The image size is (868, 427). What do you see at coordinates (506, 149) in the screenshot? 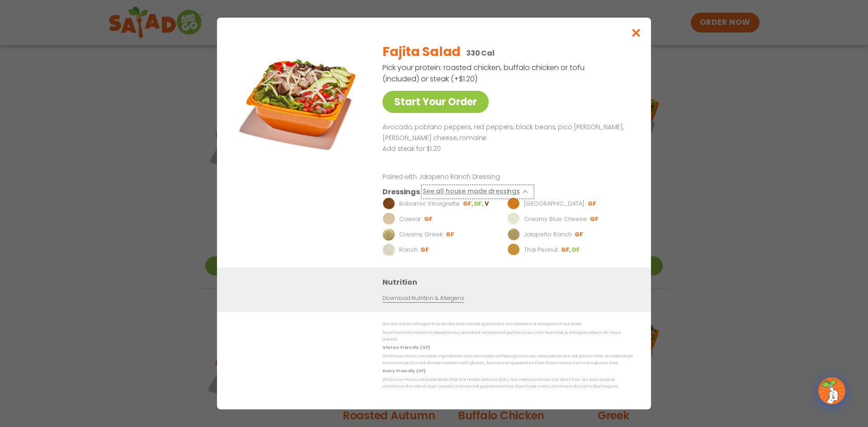
I see `p: Add steak for $1.20` at bounding box center [506, 149].